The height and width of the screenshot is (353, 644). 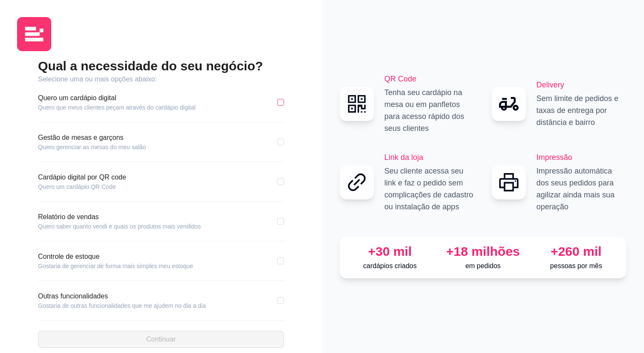 I want to click on article: Gostaria de outras funcionalidades que me ajudem no dia a dia, so click(x=122, y=306).